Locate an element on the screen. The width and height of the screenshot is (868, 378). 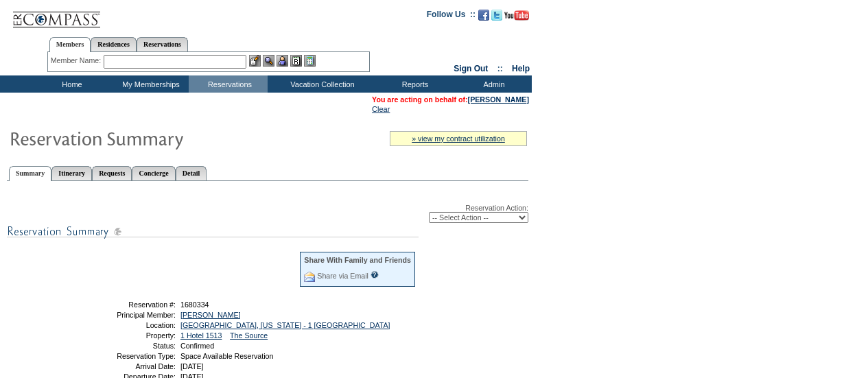
img: subTtlResSummary.gif is located at coordinates (213, 231).